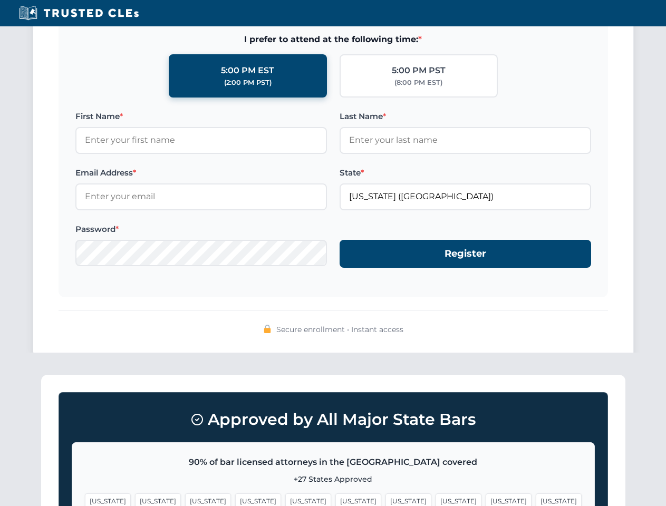 The image size is (666, 506). I want to click on span: I prefer to attend at the following time:, so click(333, 40).